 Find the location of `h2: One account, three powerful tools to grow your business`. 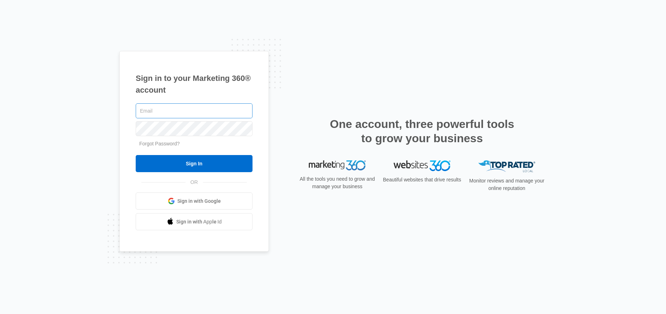

h2: One account, three powerful tools to grow your business is located at coordinates (422, 131).